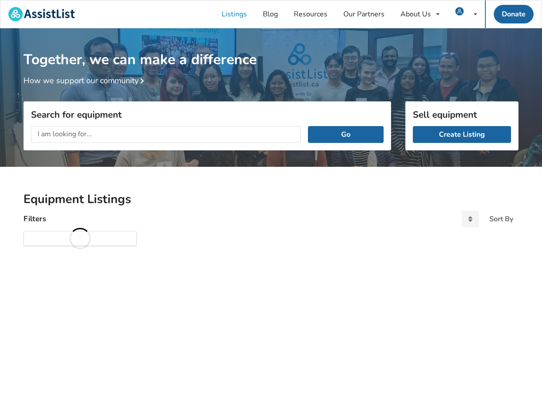  Describe the element at coordinates (462, 114) in the screenshot. I see `h3: Sell equipment` at that location.